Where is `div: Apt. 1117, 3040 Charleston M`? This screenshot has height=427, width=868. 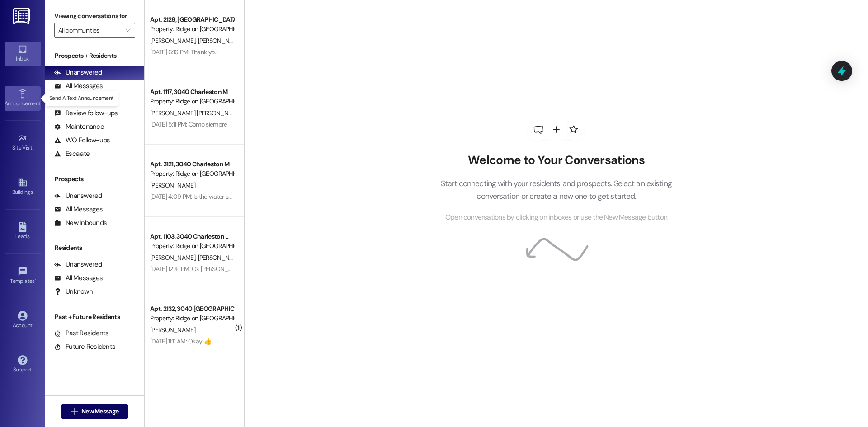 div: Apt. 1117, 3040 Charleston M is located at coordinates (192, 92).